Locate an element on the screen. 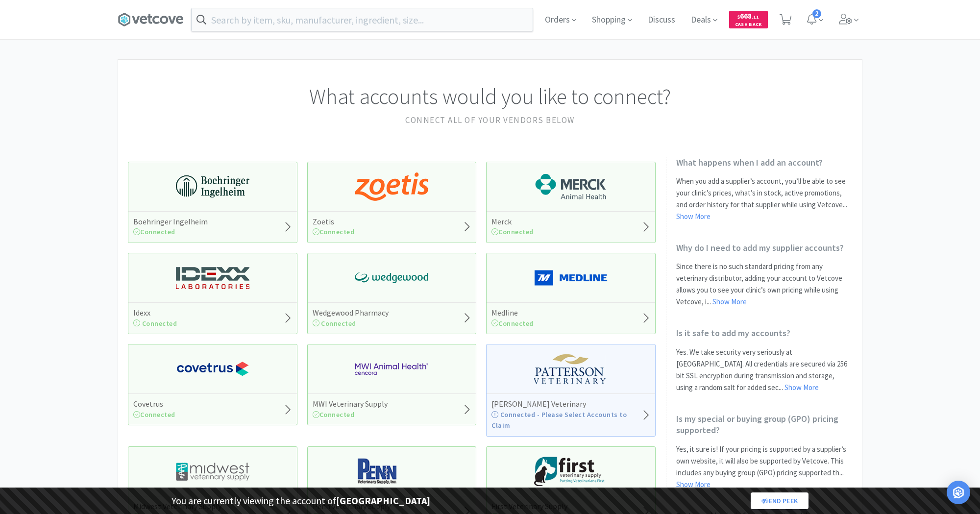 This screenshot has width=980, height=514. input: Search by item, sku, manufacturer, ingredient, size... is located at coordinates (362, 20).